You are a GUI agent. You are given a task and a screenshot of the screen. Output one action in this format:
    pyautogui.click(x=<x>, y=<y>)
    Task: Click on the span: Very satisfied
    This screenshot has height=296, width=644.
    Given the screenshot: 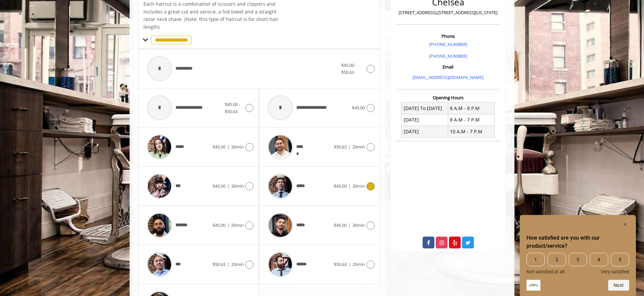 What is the action you would take?
    pyautogui.click(x=615, y=271)
    